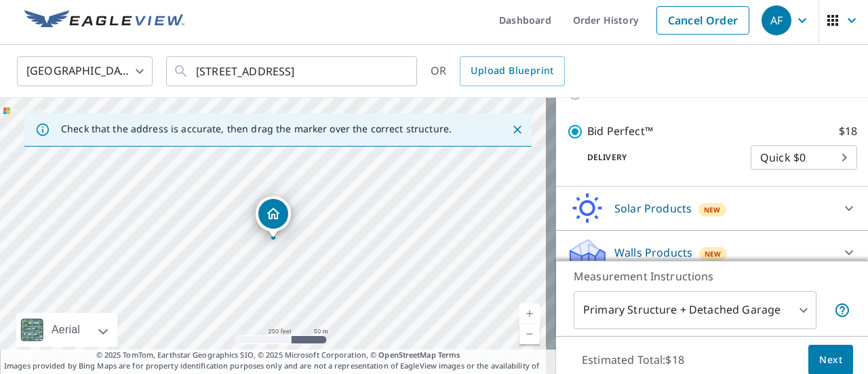 This screenshot has height=374, width=868. I want to click on p: Solar Products, so click(653, 208).